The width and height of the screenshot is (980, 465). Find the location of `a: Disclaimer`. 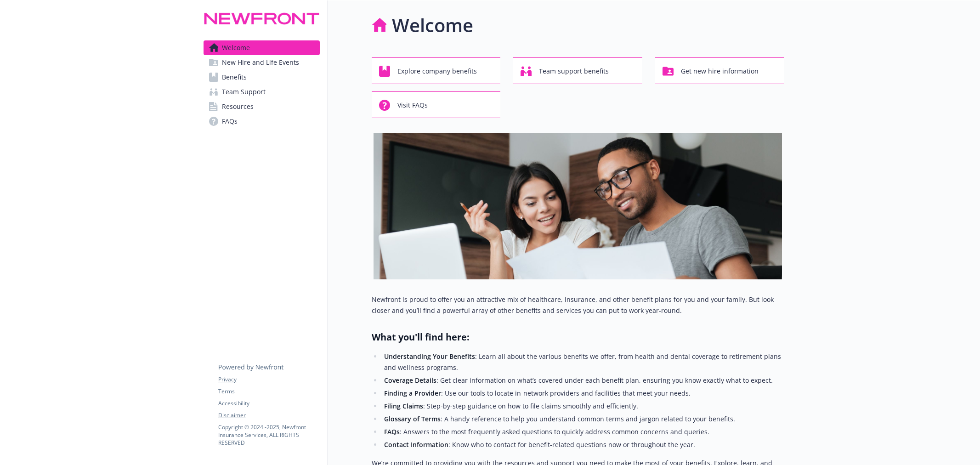

a: Disclaimer is located at coordinates (268, 416).